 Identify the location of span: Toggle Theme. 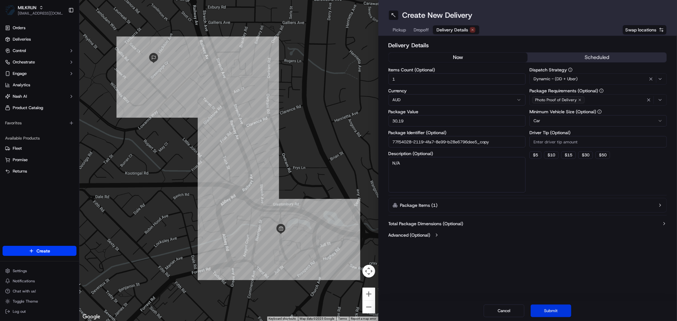
(25, 302).